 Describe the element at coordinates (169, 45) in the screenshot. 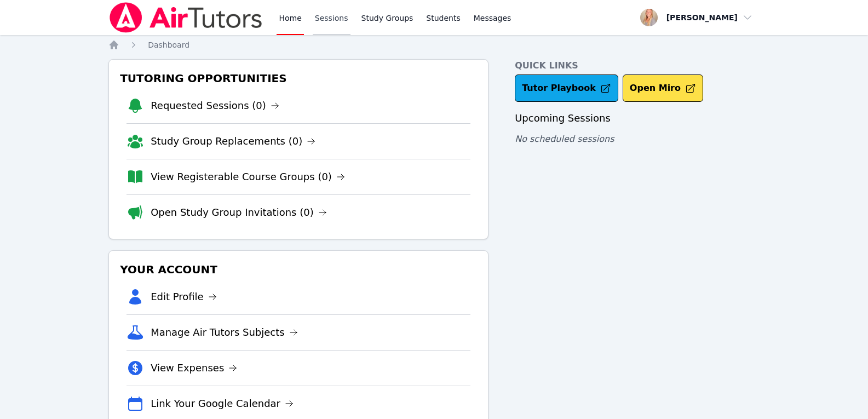

I see `span: Dashboard` at that location.